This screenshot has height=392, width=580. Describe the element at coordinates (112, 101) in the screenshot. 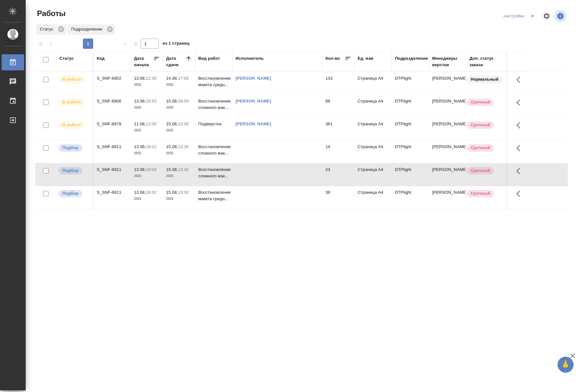

I see `div: S_SNF-6806` at that location.